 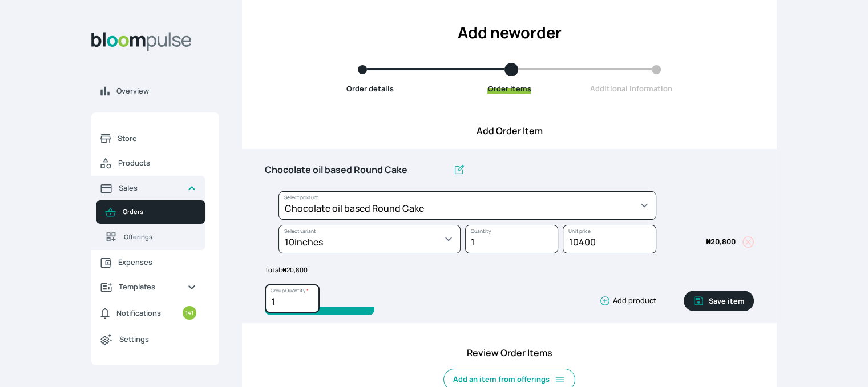 What do you see at coordinates (370, 89) in the screenshot?
I see `span: Order details` at bounding box center [370, 89].